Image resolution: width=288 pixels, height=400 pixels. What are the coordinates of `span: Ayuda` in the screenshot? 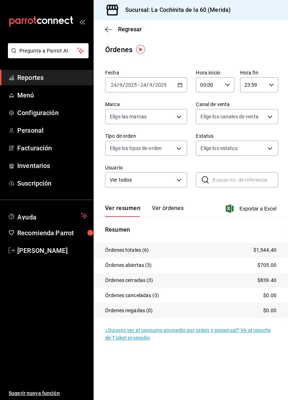 It's located at (48, 216).